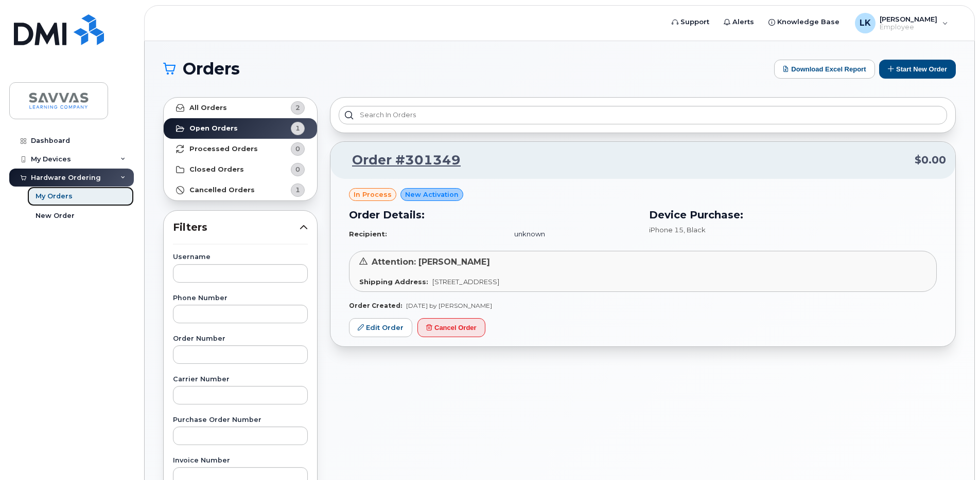 The height and width of the screenshot is (480, 980). I want to click on a: Closed Orders0, so click(240, 170).